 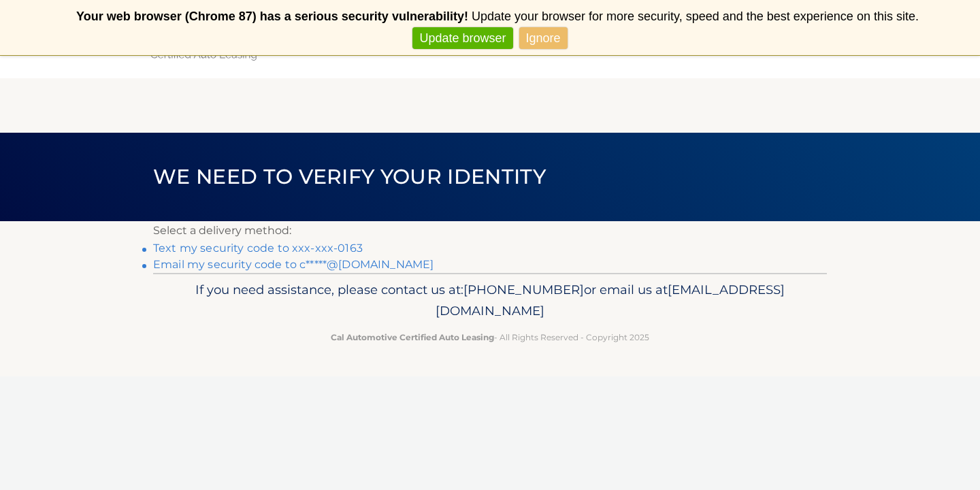 I want to click on p: - All Rights Reserved - Copyright 2025, so click(x=490, y=337).